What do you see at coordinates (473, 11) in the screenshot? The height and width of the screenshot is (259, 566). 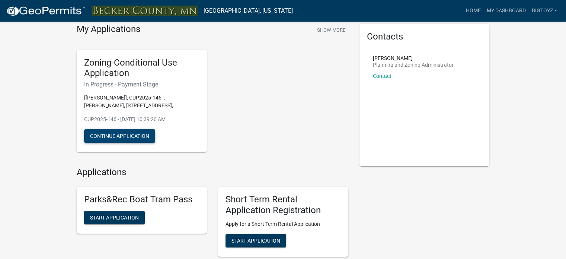 I see `a: Home` at bounding box center [473, 11].